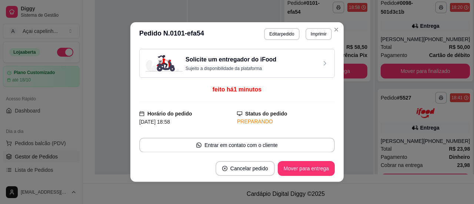 The image size is (474, 204). Describe the element at coordinates (266, 114) in the screenshot. I see `strong: Status do pedido` at that location.